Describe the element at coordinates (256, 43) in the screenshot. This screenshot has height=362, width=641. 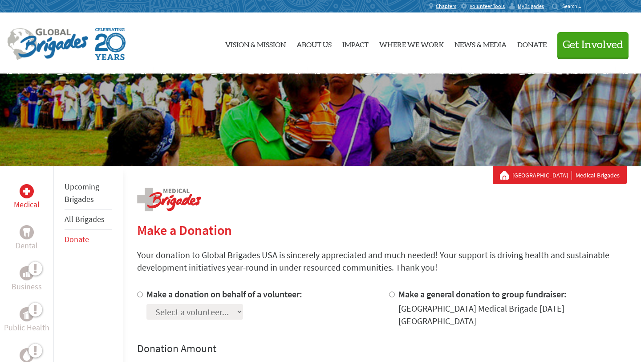
I see `a: Vision & Mission` at that location.